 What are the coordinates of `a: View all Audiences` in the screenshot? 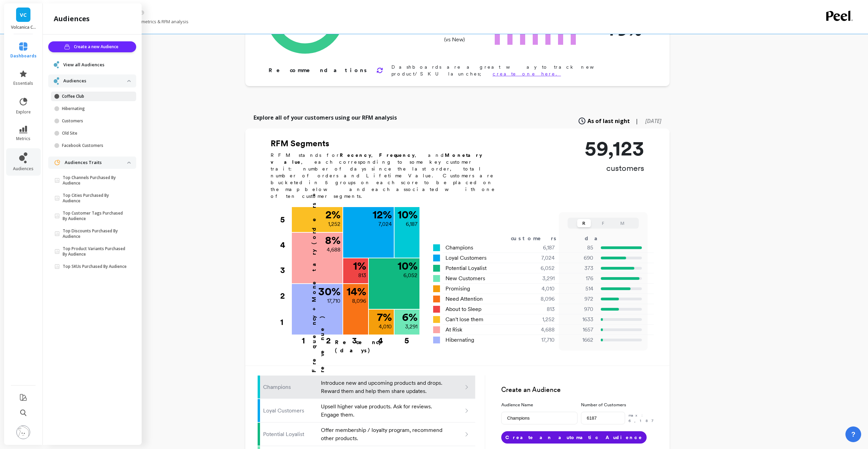 It's located at (97, 65).